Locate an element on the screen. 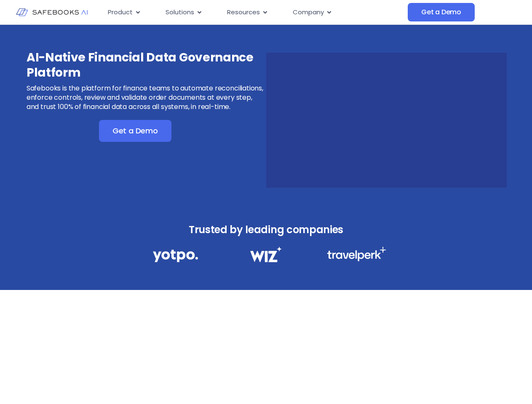 The image size is (532, 404). span: Resources is located at coordinates (244, 12).